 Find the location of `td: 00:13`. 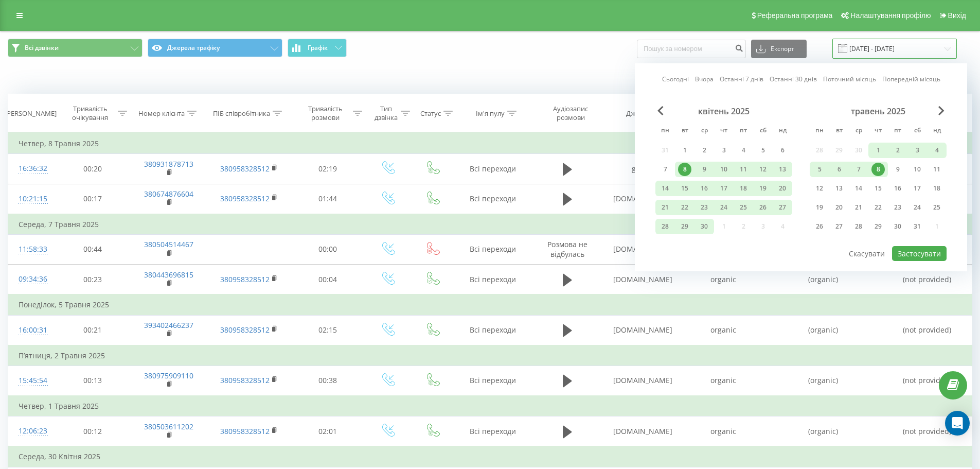

td: 00:13 is located at coordinates (93, 381).